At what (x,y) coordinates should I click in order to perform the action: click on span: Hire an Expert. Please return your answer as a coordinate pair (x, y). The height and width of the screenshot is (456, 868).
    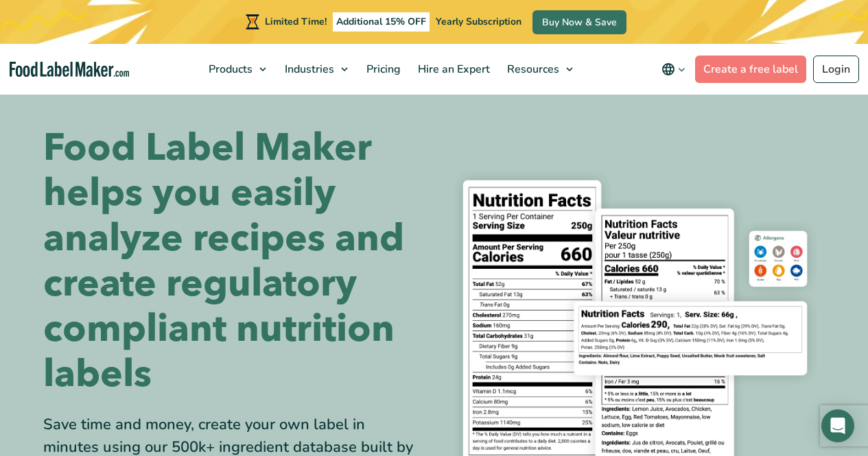
    Looking at the image, I should click on (452, 69).